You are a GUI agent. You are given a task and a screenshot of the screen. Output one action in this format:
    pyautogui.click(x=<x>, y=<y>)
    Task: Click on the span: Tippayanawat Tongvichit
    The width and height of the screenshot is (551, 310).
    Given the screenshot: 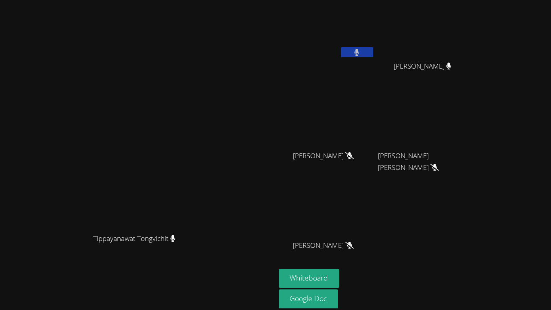 What is the action you would take?
    pyautogui.click(x=134, y=238)
    